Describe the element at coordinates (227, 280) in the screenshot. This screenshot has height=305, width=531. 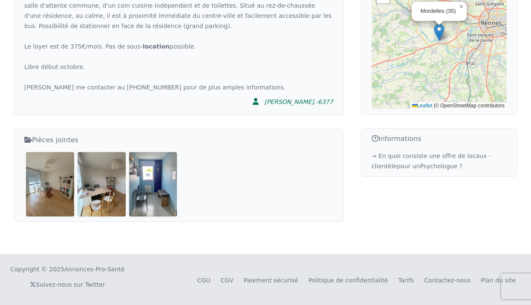
I see `a: CGV` at that location.